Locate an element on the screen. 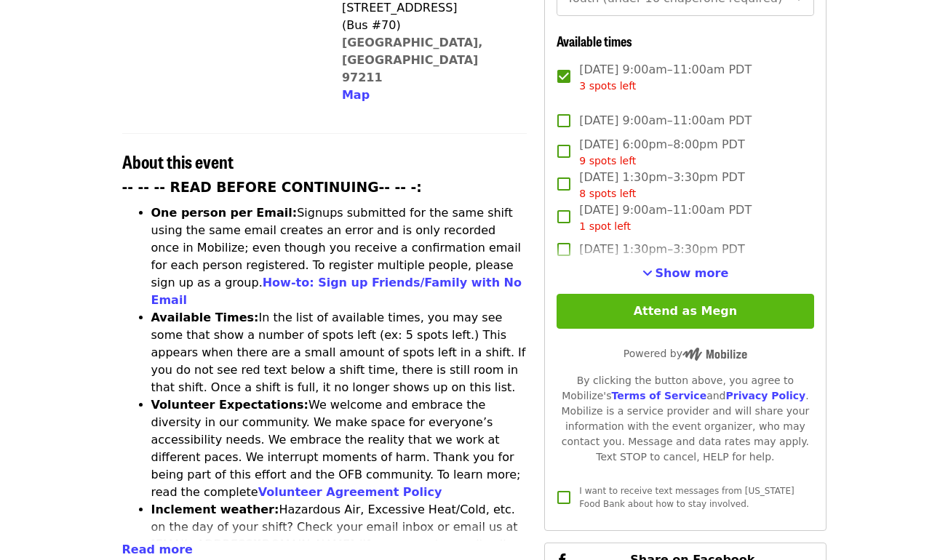  button: See more timeslots is located at coordinates (685, 273).